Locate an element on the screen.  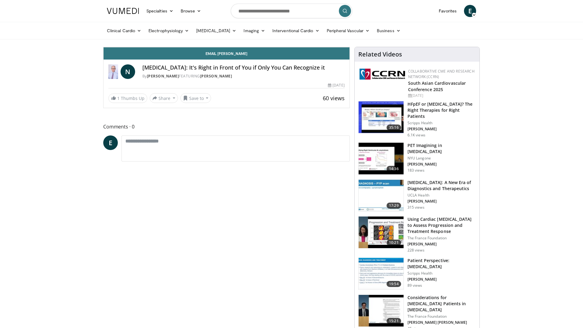
a: 1 Thumbs Up is located at coordinates (128, 98).